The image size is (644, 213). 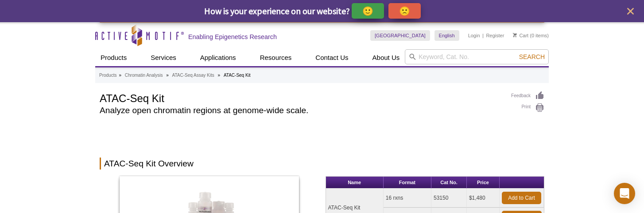 What do you see at coordinates (332, 58) in the screenshot?
I see `a: Contact Us` at bounding box center [332, 58].